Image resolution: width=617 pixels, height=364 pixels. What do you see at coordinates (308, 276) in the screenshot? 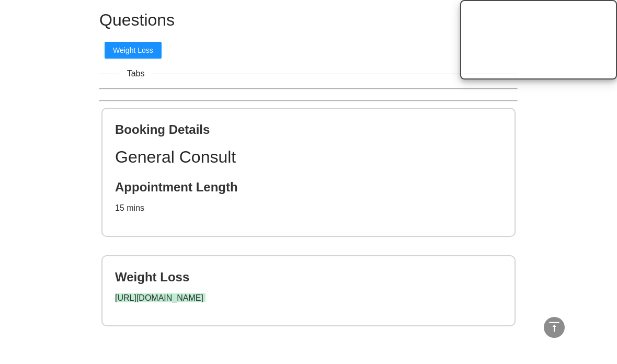
I see `h2: Weight Loss` at bounding box center [308, 276].